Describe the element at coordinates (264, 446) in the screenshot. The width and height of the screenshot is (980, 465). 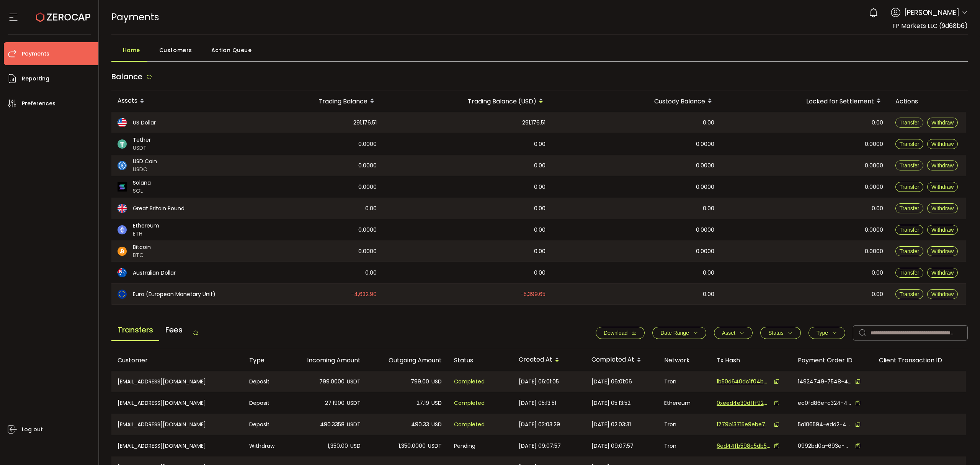
I see `div: Withdraw` at that location.